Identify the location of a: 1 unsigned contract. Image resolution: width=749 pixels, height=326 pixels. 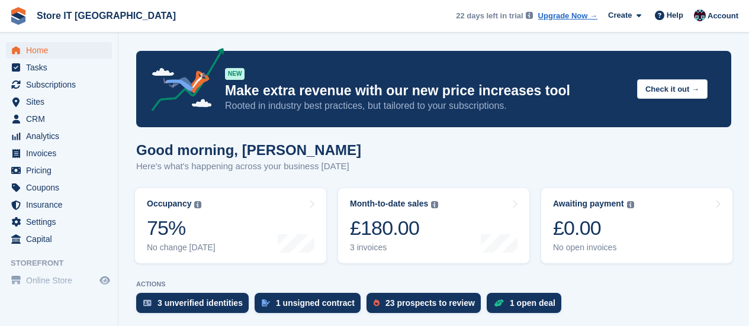
(310, 306).